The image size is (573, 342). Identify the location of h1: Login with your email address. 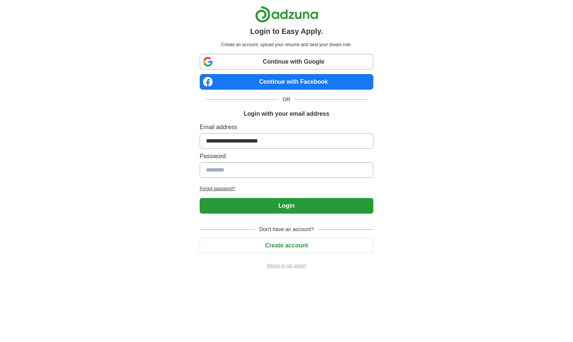
(286, 114).